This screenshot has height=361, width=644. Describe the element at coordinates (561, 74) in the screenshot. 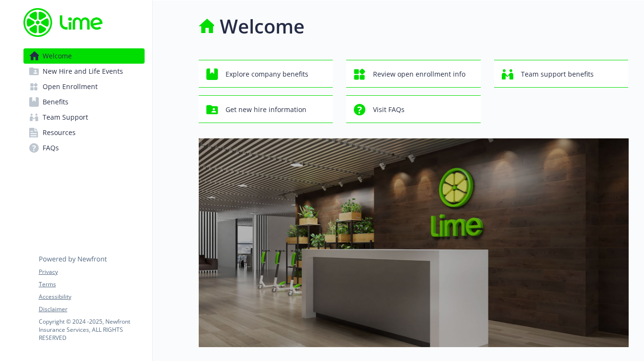

I see `button: Team support benefits` at that location.